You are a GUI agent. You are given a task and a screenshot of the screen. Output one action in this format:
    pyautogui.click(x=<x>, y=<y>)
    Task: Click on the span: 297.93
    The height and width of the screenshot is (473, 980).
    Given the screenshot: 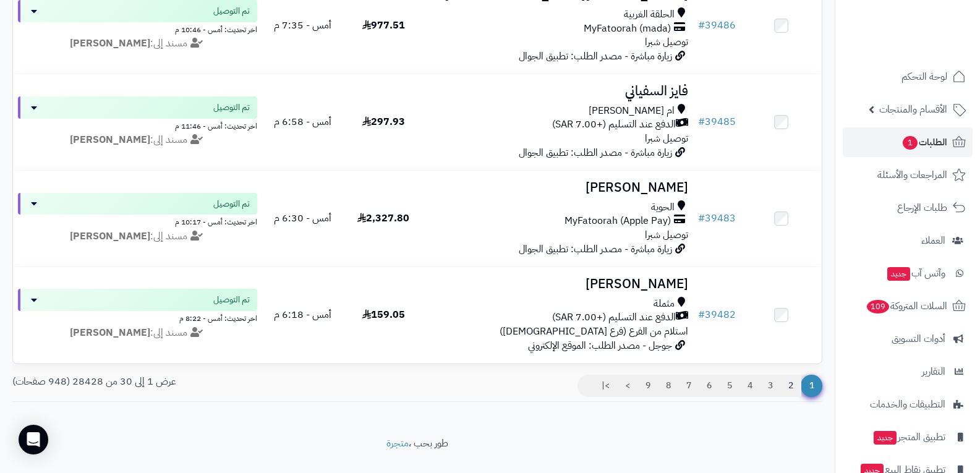 What is the action you would take?
    pyautogui.click(x=384, y=121)
    